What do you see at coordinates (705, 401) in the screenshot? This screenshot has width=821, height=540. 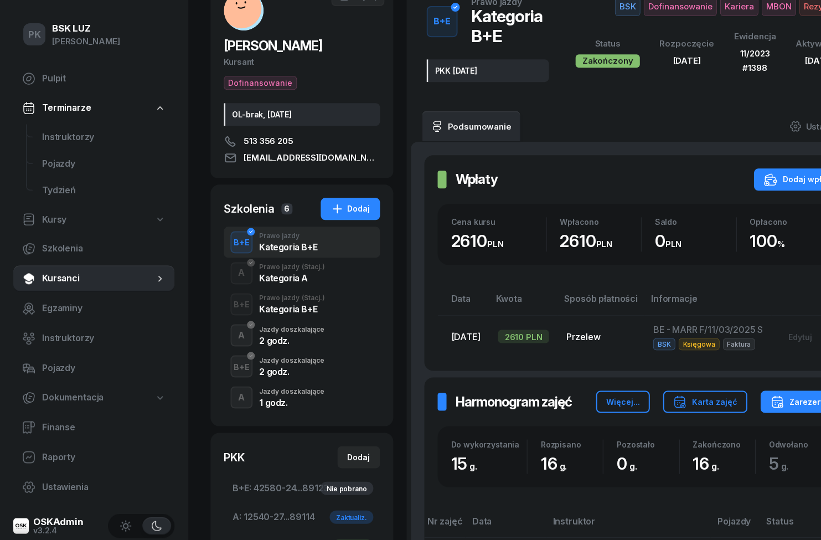 I see `button: Karta zajęć` at bounding box center [705, 401].